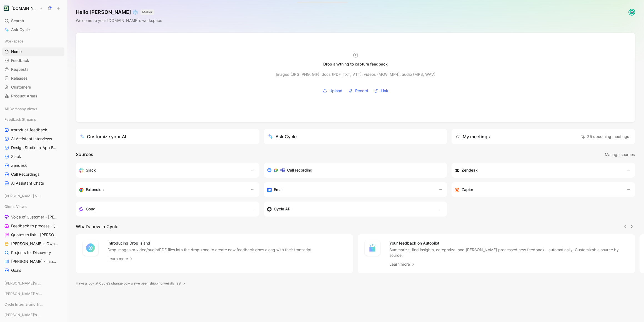 Image resolution: width=644 pixels, height=322 pixels. I want to click on div: Customize your AI, so click(103, 137).